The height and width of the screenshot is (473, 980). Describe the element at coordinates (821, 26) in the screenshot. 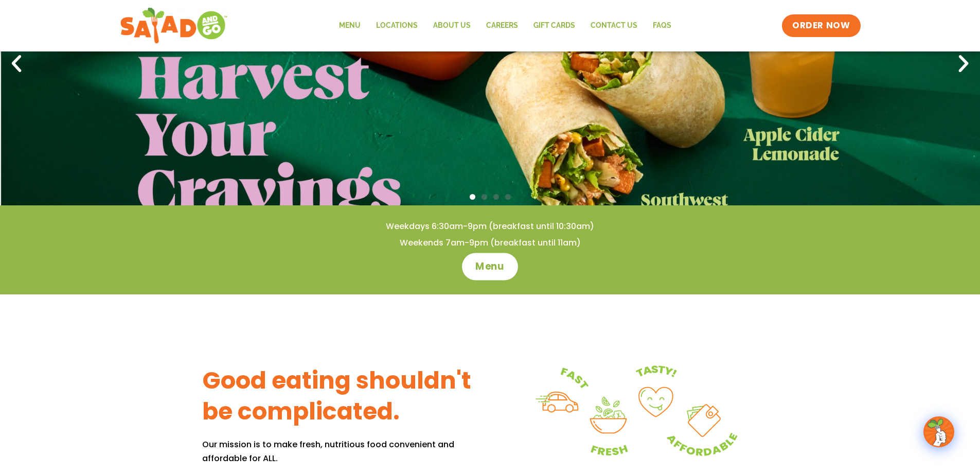

I see `span: ORDER NOW` at that location.